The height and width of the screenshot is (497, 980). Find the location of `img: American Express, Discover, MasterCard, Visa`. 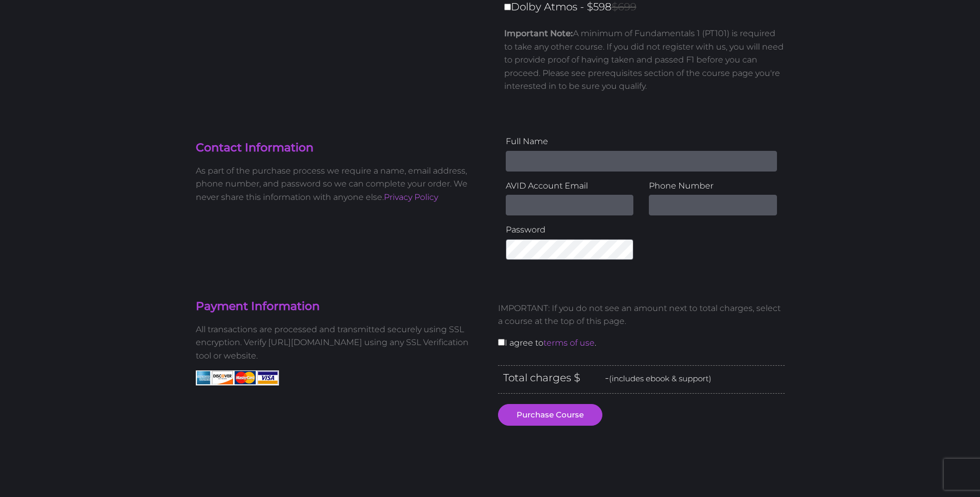

img: American Express, Discover, MasterCard, Visa is located at coordinates (237, 377).